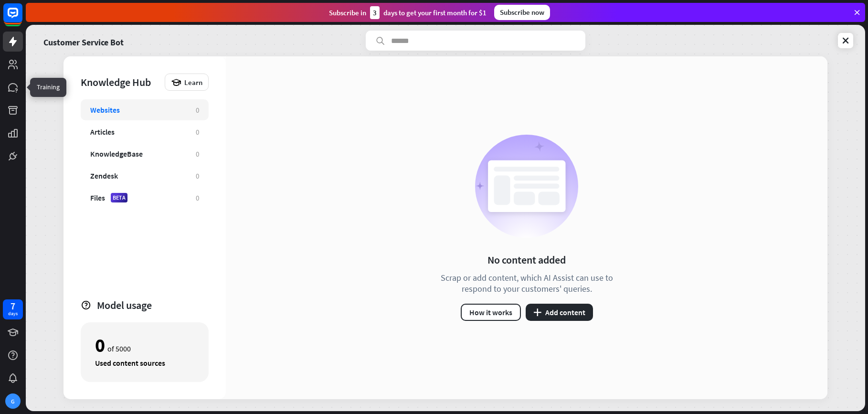  I want to click on button: Open LiveChat chat widget, so click(22, 18).